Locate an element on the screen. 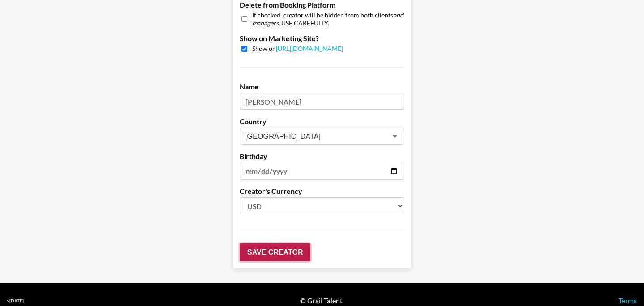  label: Country is located at coordinates (322, 121).